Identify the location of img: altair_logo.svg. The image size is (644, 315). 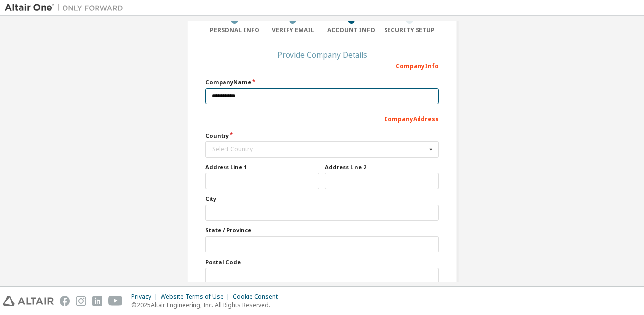
(28, 301).